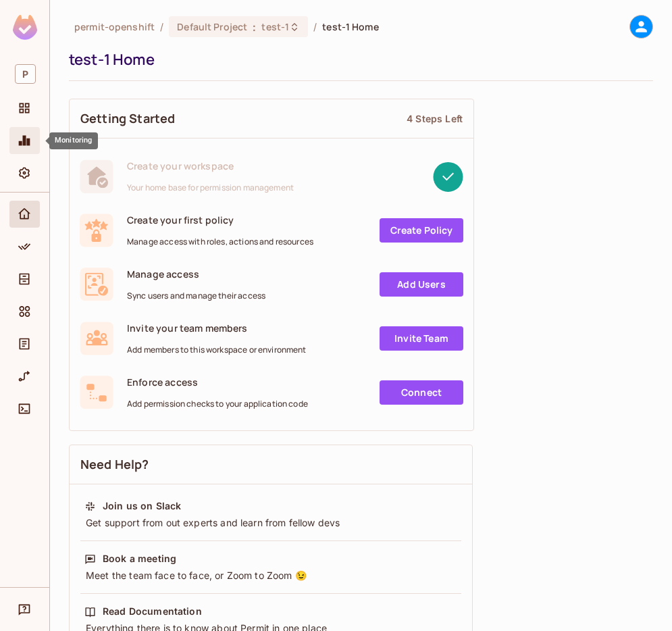 The width and height of the screenshot is (672, 631). Describe the element at coordinates (25, 27) in the screenshot. I see `img: SReyMgAAAABJRU5ErkJggg==` at that location.